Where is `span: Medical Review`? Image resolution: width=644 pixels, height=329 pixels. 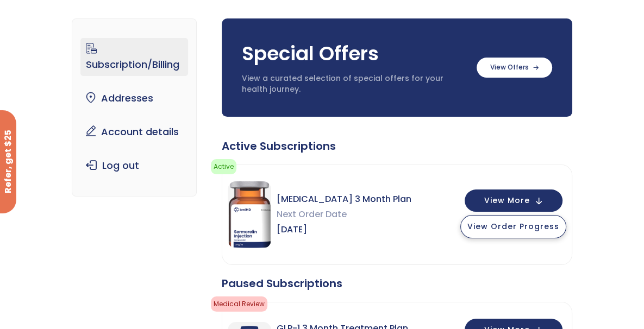 span: Medical Review is located at coordinates (239, 304).